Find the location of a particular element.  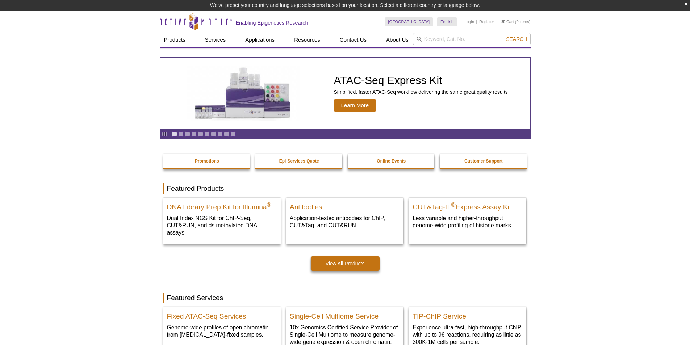

a: Epi-Services Quote is located at coordinates (299, 161).